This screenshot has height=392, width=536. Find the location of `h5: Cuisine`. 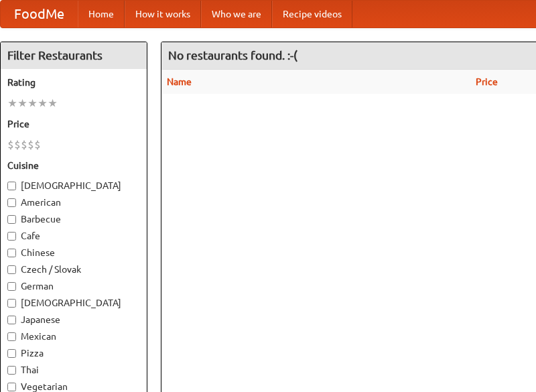

h5: Cuisine is located at coordinates (74, 166).